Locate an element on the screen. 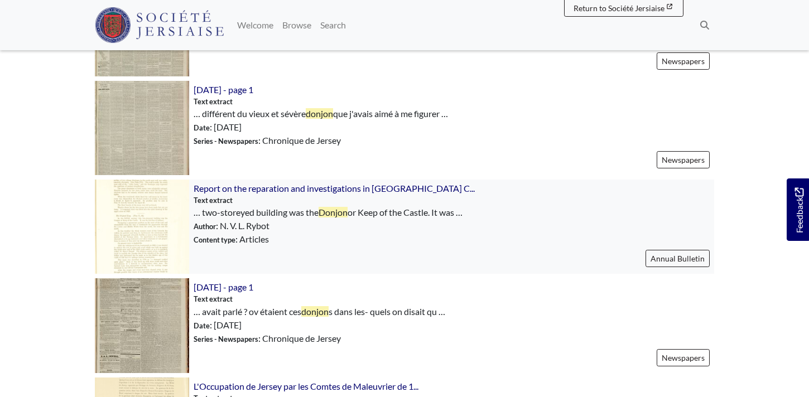 The image size is (809, 397). span: … two-storeyed building was the or Keep of the Castle. It was … is located at coordinates (328, 213).